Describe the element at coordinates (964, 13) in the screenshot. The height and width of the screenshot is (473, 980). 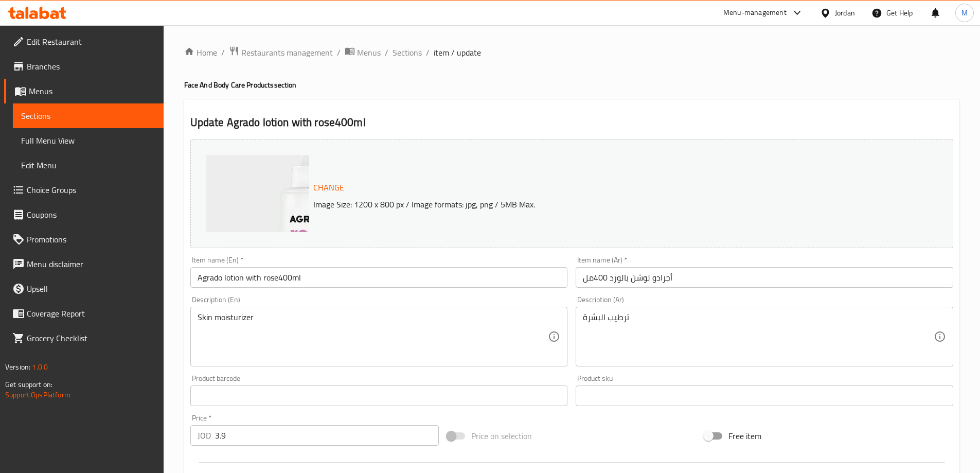
I see `span: M` at that location.